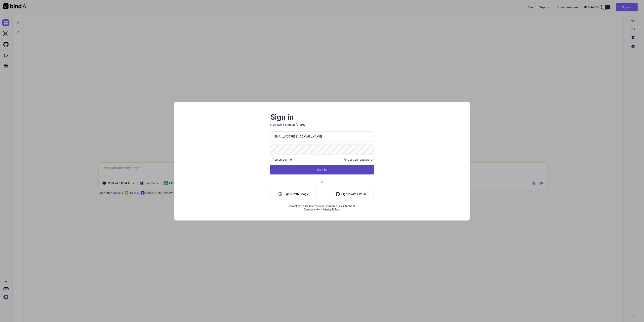  I want to click on div: You acknowledge that you read, and agree to our and our, so click(322, 206).